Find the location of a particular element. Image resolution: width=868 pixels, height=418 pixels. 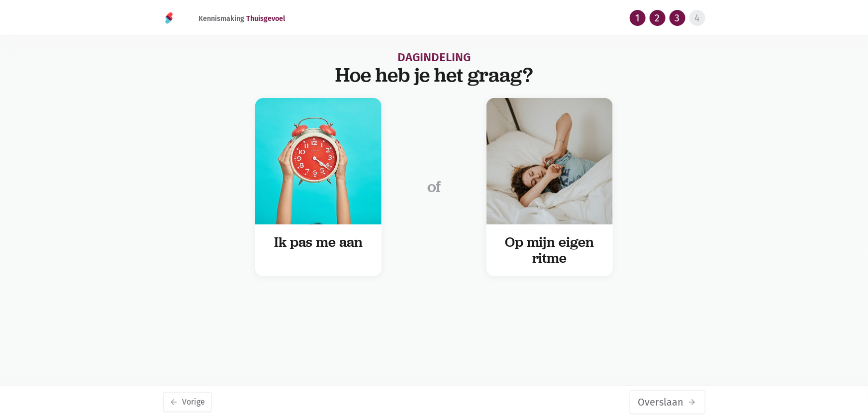

div: 3 is located at coordinates (677, 18).